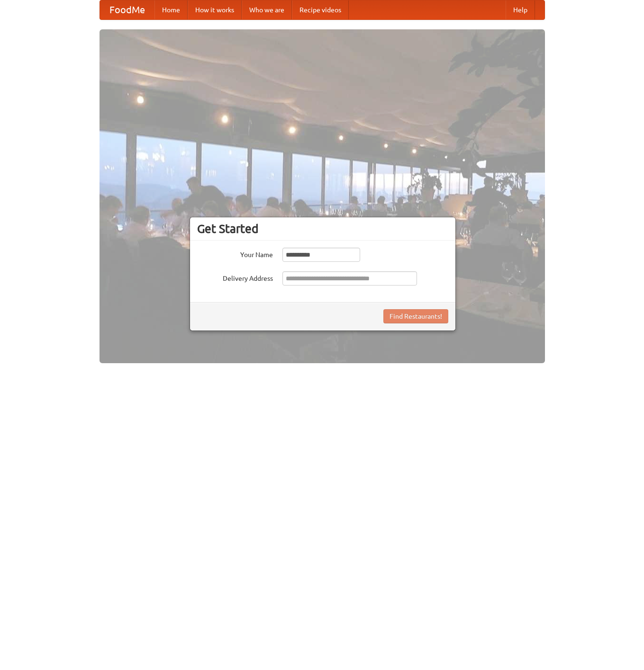 This screenshot has width=644, height=670. I want to click on a: How it works, so click(215, 10).